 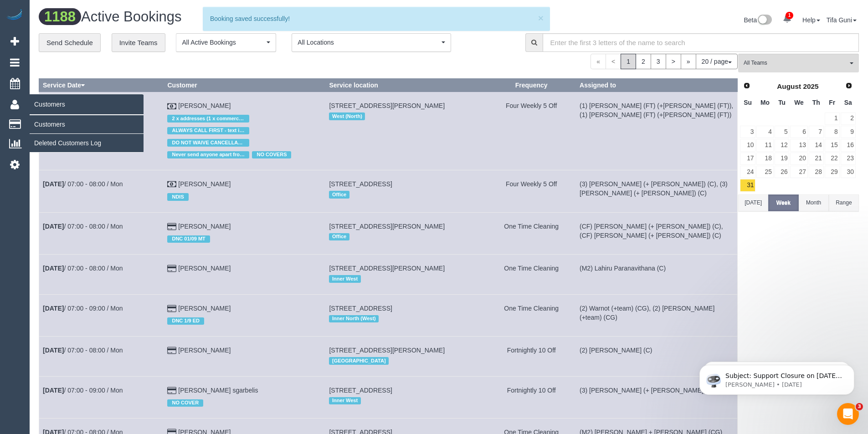 What do you see at coordinates (816, 145) in the screenshot?
I see `a: 14` at bounding box center [816, 145].